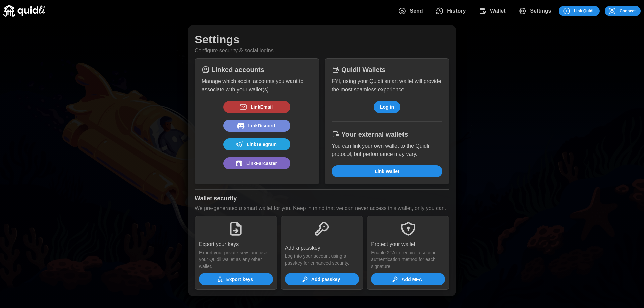 This screenshot has width=644, height=308. Describe the element at coordinates (387, 150) in the screenshot. I see `p: You can link your own wallet to the Quidli protocol, but performance may vary.` at that location.